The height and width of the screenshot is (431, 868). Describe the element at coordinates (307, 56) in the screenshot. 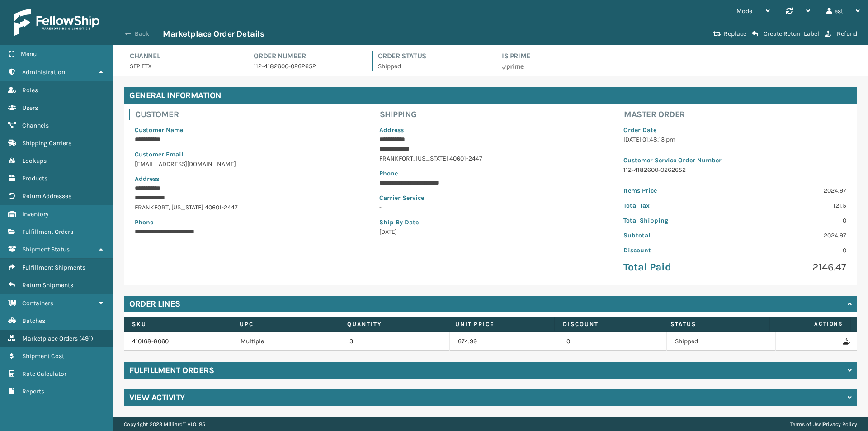

I see `h4: Order Number` at that location.